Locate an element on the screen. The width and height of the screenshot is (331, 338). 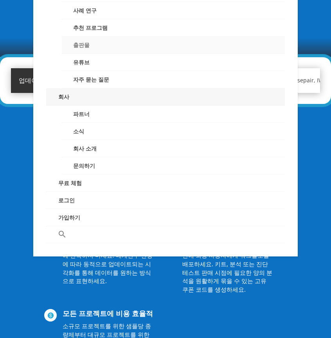
a: 파트너 is located at coordinates (173, 114).